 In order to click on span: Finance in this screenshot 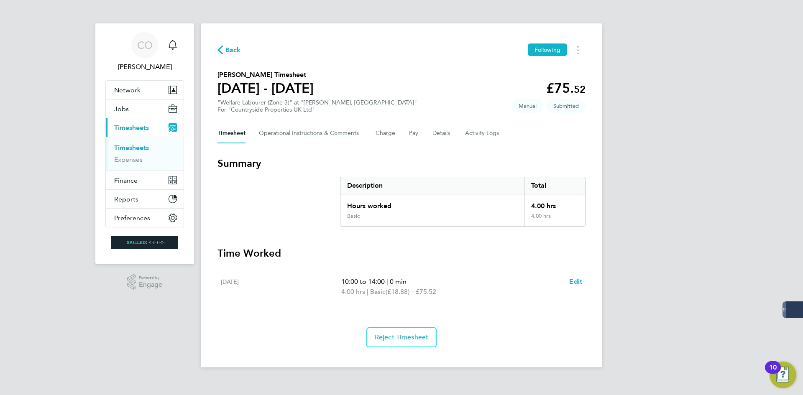, I will do `click(126, 180)`.